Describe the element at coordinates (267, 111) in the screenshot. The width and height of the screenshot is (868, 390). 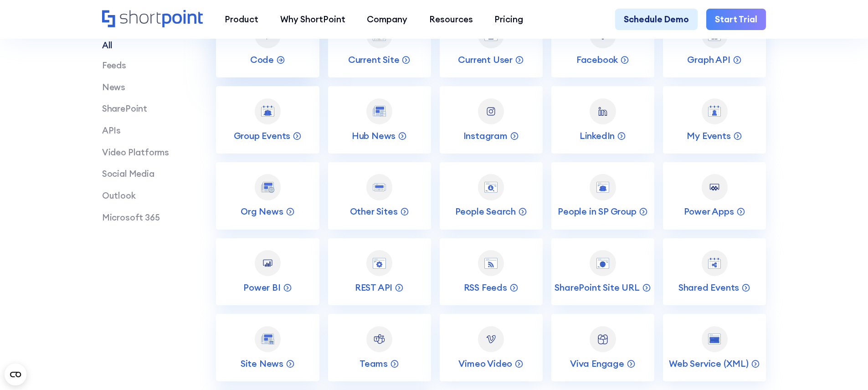
I see `img: Group Events` at that location.